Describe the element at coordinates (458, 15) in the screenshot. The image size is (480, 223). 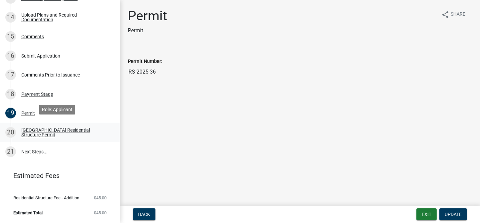
I see `span: Share` at that location.